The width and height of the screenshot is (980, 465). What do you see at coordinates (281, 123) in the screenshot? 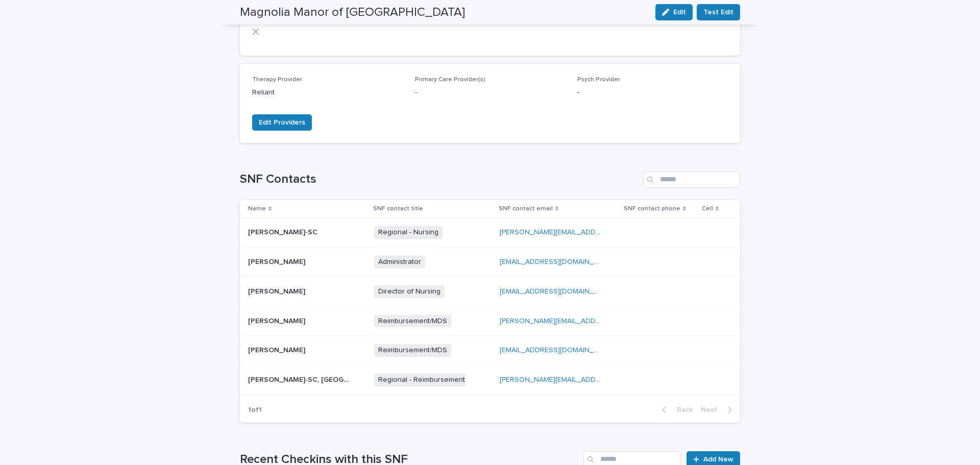
I see `button: Edit Providers` at bounding box center [281, 123].